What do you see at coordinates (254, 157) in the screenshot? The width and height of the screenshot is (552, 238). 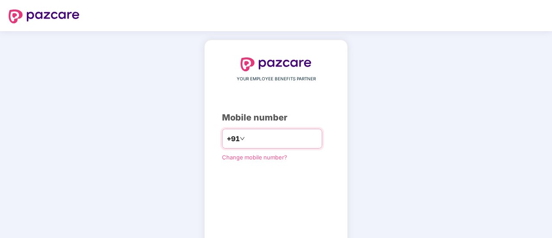 I see `a: Change mobile number?` at bounding box center [254, 157].